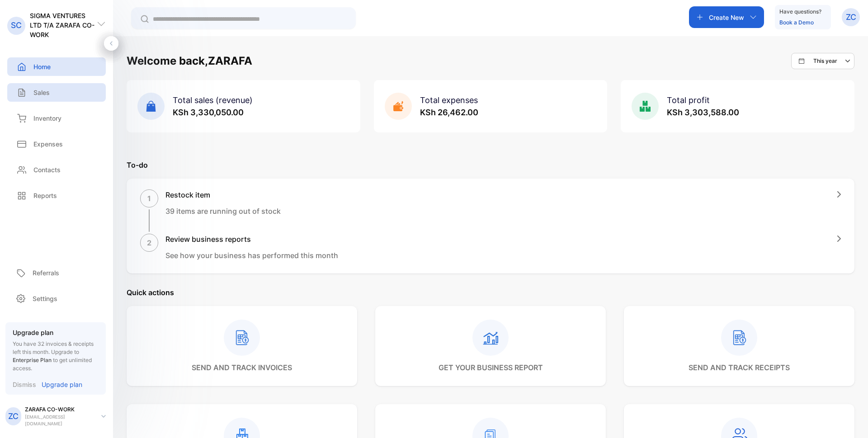  Describe the element at coordinates (223, 211) in the screenshot. I see `p: 39 items are running out of stock` at that location.